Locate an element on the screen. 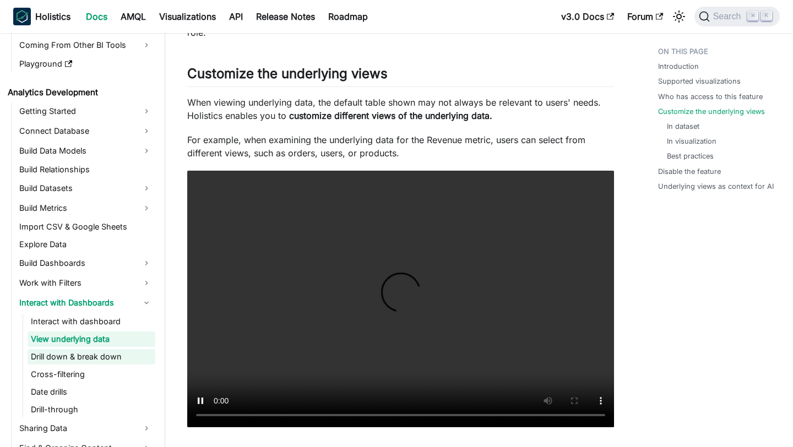 Image resolution: width=793 pixels, height=447 pixels. button: Switch between dark and light mode (currently light mode) is located at coordinates (679, 17).